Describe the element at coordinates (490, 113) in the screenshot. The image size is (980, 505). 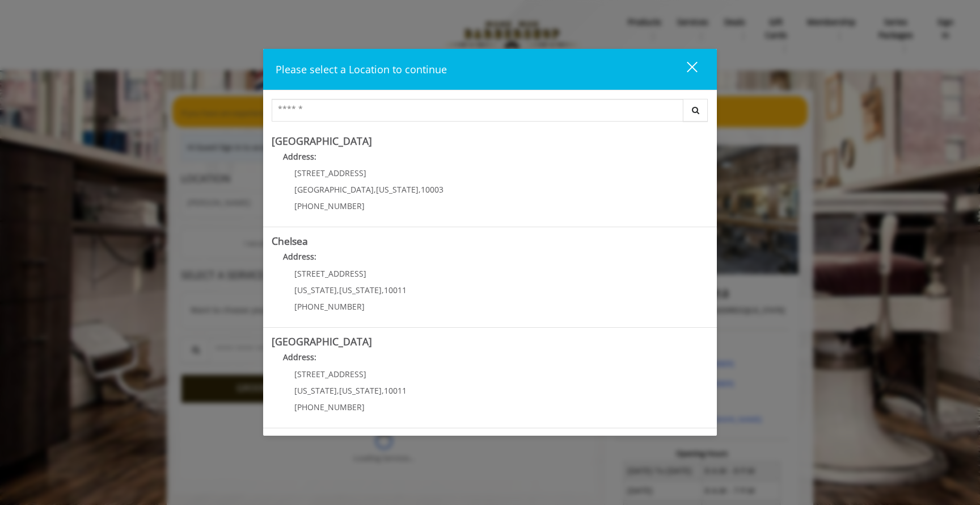
I see `div: Center Select` at that location.